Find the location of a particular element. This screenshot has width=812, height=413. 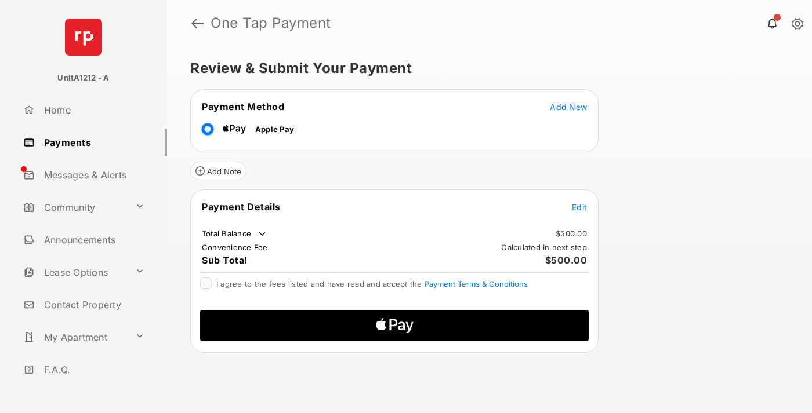

a: Messages & Alerts is located at coordinates (93, 175).